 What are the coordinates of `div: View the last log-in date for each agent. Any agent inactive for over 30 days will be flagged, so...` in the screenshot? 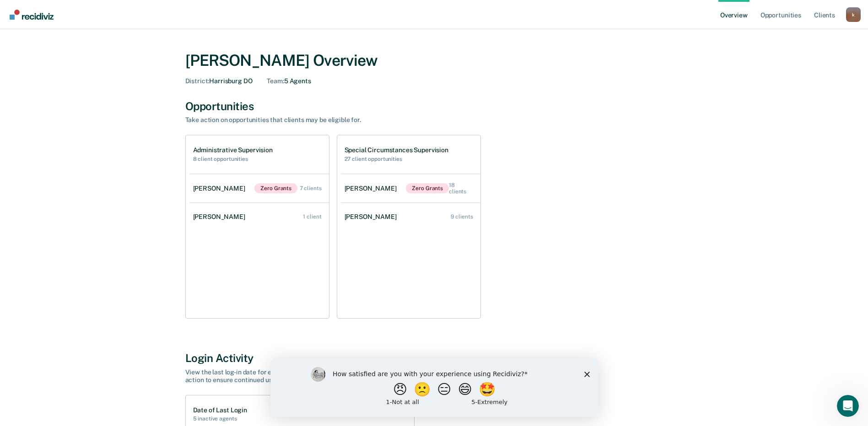 It's located at (345, 376).